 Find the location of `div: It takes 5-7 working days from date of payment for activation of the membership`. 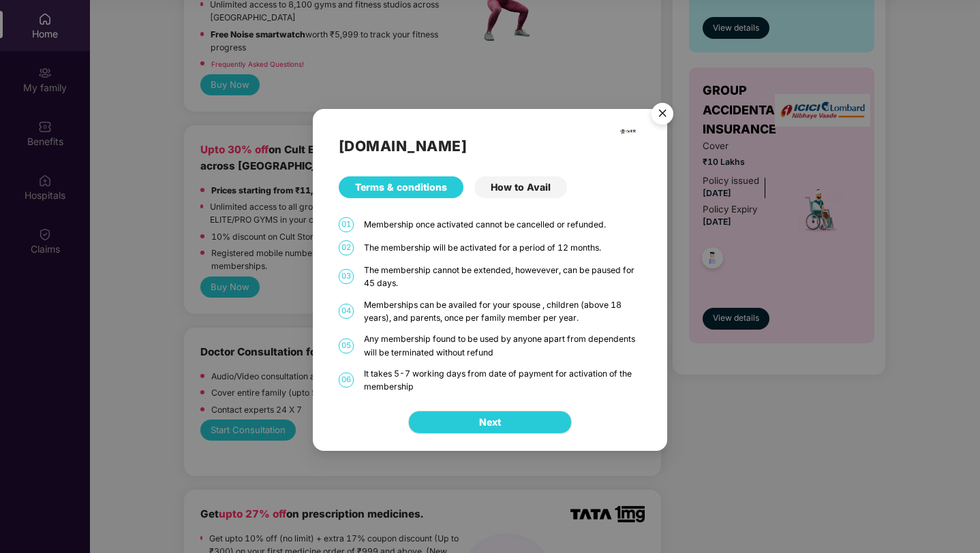

div: It takes 5-7 working days from date of payment for activation of the membership is located at coordinates (503, 380).